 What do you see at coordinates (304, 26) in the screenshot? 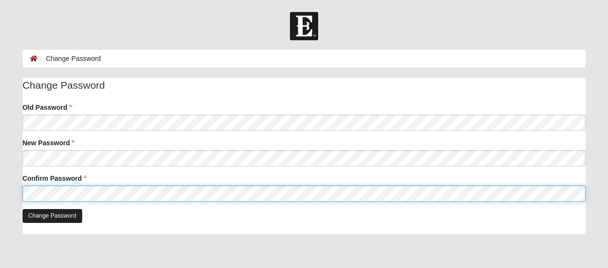
I see `img: Church of Eleven22 Logo` at bounding box center [304, 26].